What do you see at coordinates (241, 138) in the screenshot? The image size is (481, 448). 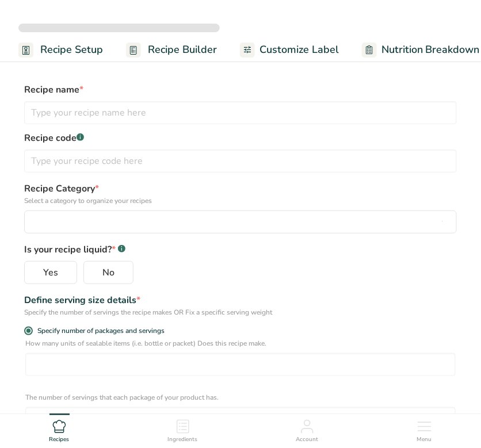 I see `label: Recipe code` at bounding box center [241, 138].